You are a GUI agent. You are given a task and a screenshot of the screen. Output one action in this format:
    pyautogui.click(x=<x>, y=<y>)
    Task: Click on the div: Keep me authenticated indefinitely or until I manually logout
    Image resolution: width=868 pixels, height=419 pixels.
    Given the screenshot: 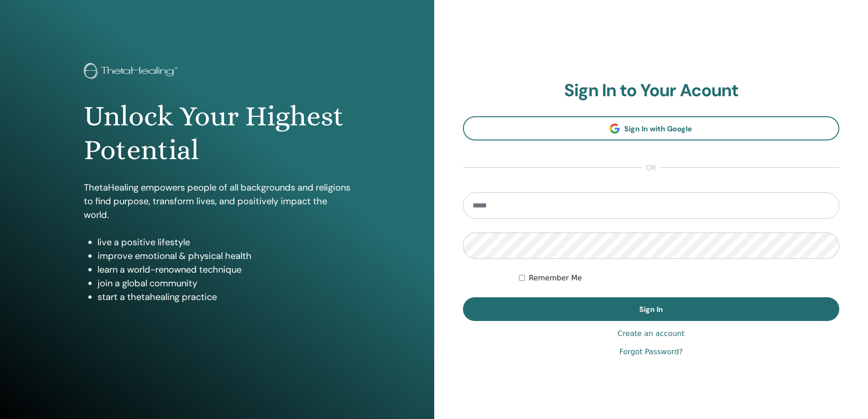 What is the action you would take?
    pyautogui.click(x=679, y=278)
    